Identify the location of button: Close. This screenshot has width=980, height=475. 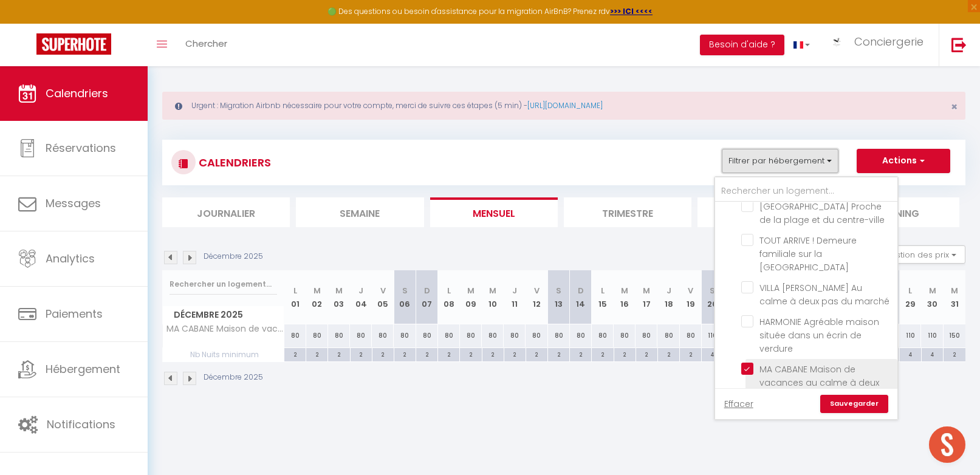
(955, 107).